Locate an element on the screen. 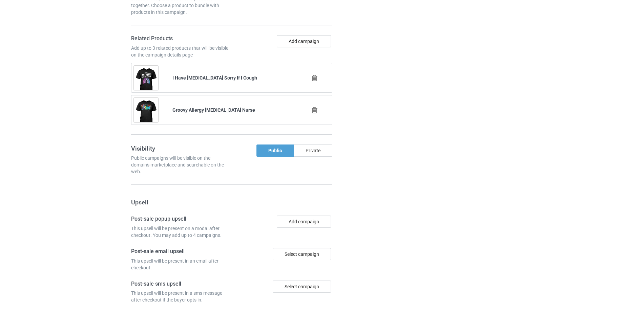 The width and height of the screenshot is (644, 312). div: Public is located at coordinates (275, 151).